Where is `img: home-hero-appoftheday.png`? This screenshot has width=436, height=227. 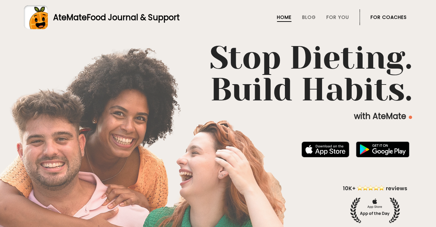 img: home-hero-appoftheday.png is located at coordinates (375, 204).